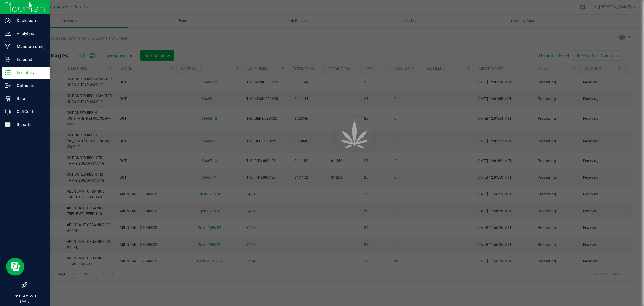  I want to click on p: Retail, so click(29, 99).